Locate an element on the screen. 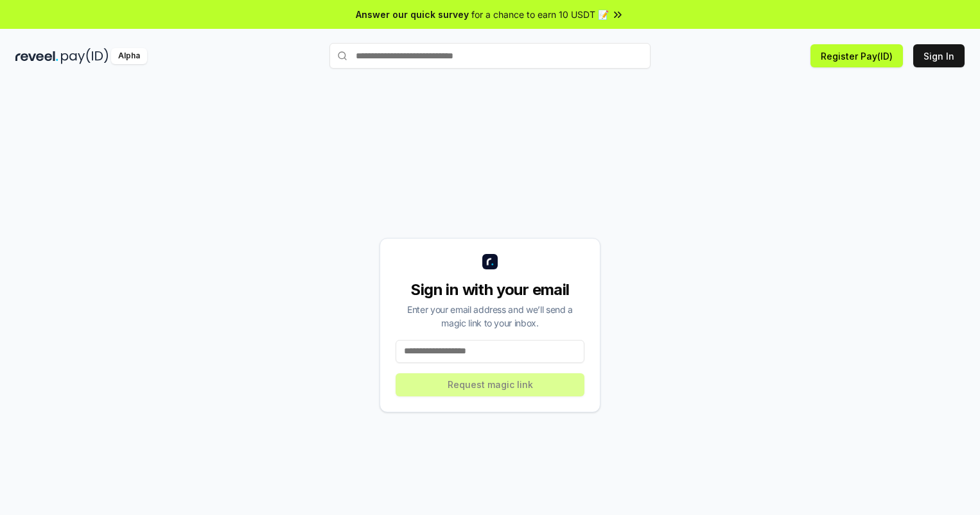  div: Enter your email address and we’ll send a magic link to your inbox. is located at coordinates (490, 316).